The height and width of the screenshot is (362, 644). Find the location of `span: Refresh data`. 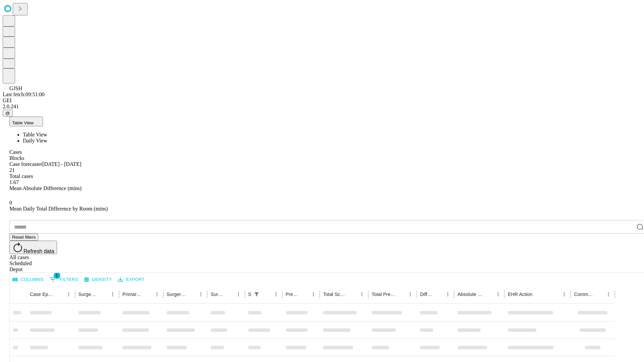

span: Refresh data is located at coordinates (39, 251).